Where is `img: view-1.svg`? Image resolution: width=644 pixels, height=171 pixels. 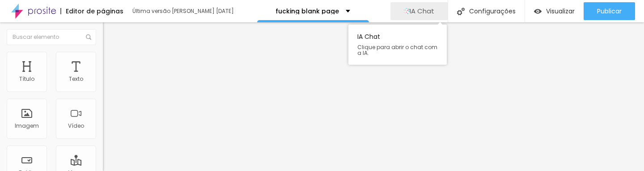
img: view-1.svg is located at coordinates (538, 11).